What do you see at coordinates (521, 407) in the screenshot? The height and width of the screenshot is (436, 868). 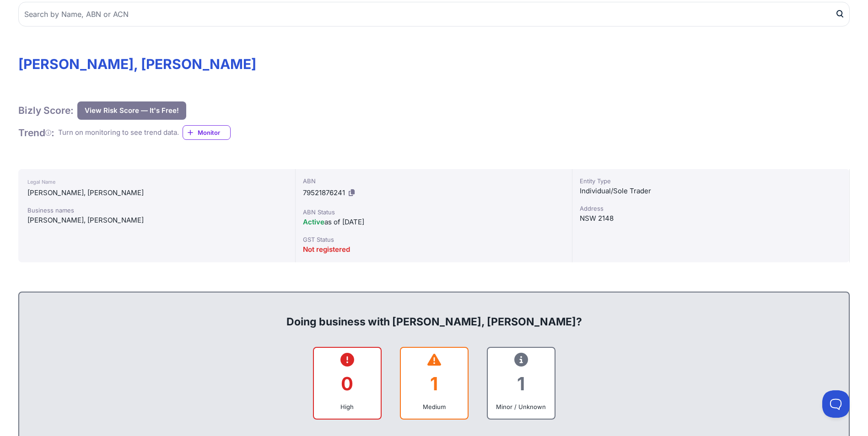 I see `div: Minor / Unknown` at bounding box center [521, 407].